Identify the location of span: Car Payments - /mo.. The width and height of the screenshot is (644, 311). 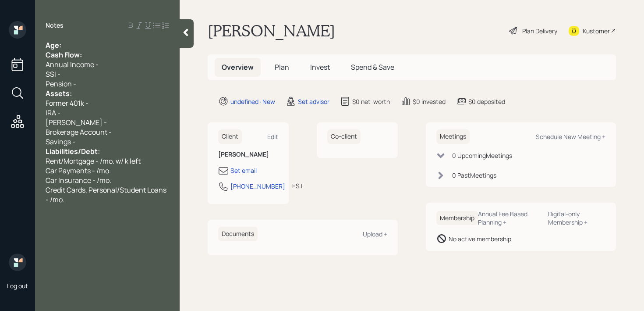
(78, 170).